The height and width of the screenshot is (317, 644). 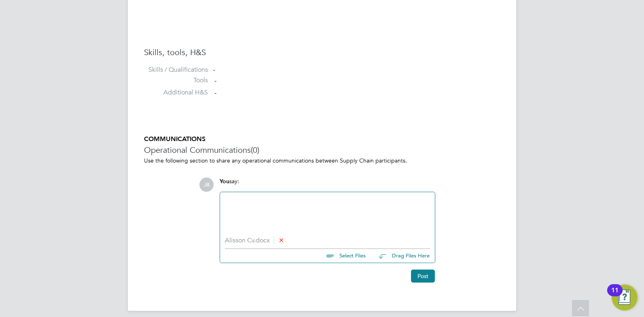 What do you see at coordinates (401, 256) in the screenshot?
I see `button: Drag Files Here` at bounding box center [401, 256].